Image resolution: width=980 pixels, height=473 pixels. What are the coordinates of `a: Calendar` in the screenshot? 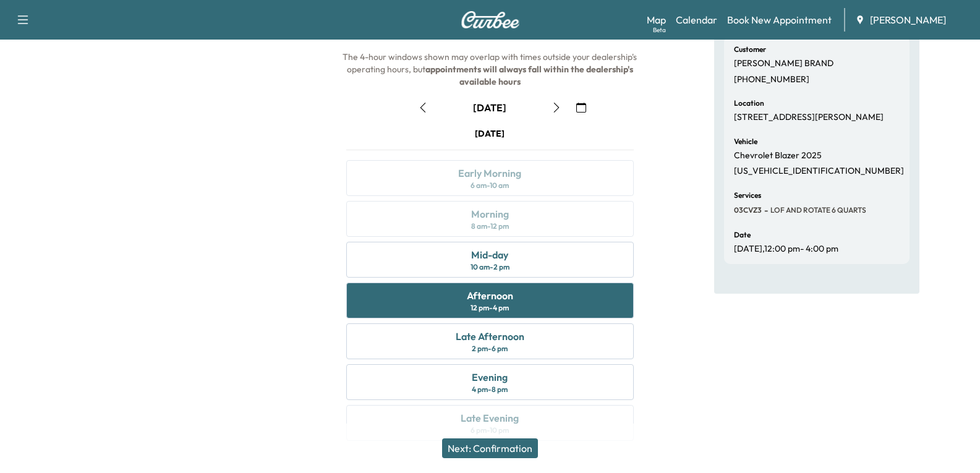 It's located at (696, 20).